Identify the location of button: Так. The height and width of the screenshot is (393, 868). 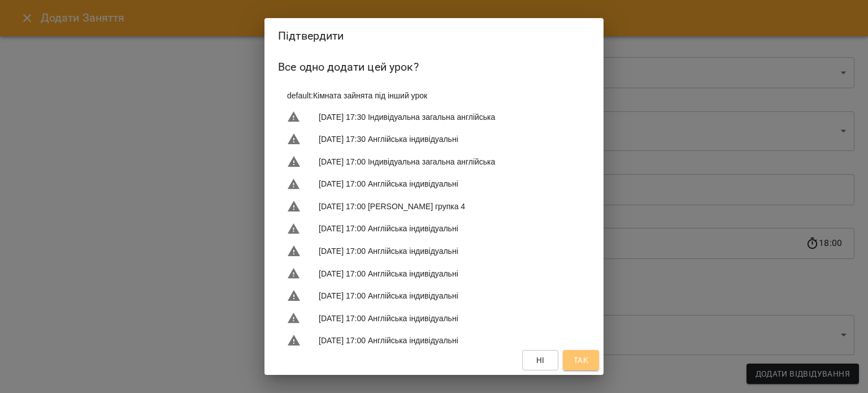
(581, 361).